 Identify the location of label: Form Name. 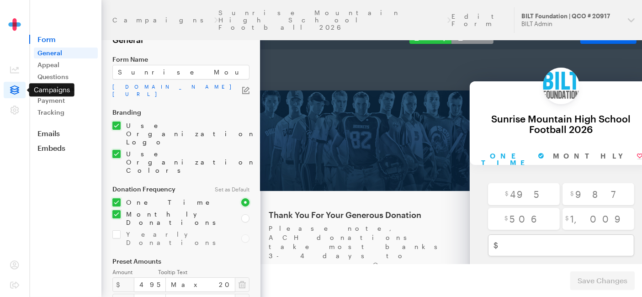
(181, 59).